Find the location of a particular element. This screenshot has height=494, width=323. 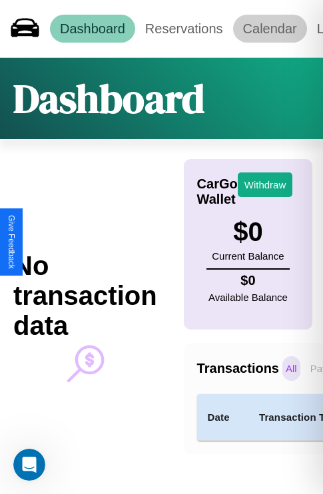

p: All is located at coordinates (291, 368).